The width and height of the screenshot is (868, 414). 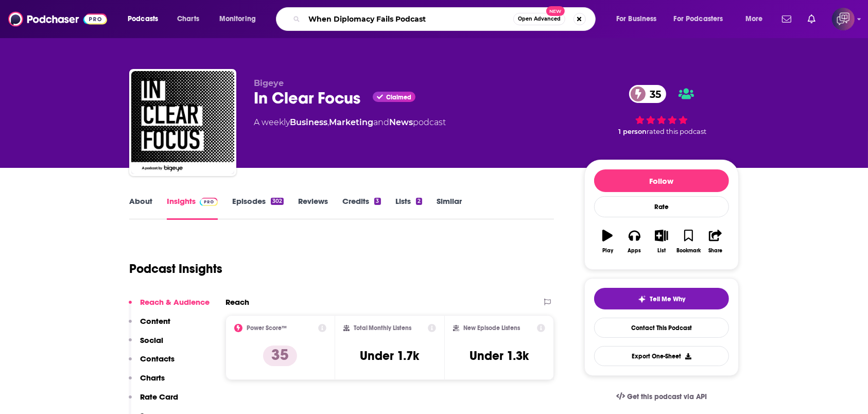 I want to click on div: Apps, so click(x=635, y=251).